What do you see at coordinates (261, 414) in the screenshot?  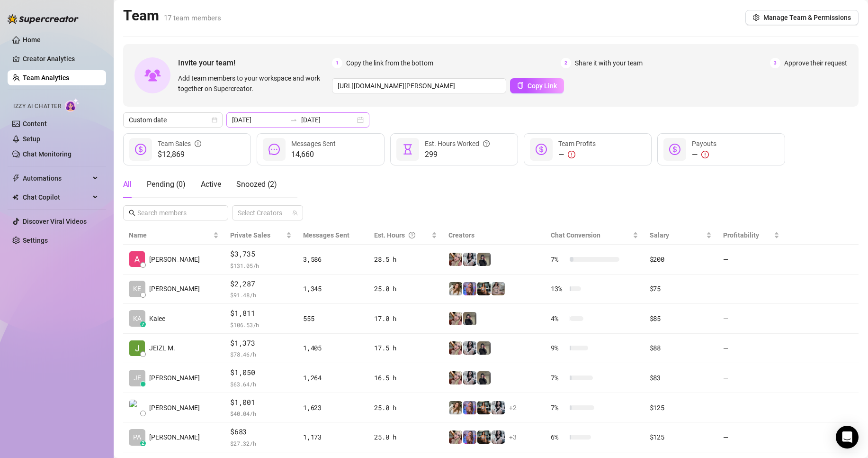 I see `span: $ 40.04 /h` at bounding box center [261, 414].